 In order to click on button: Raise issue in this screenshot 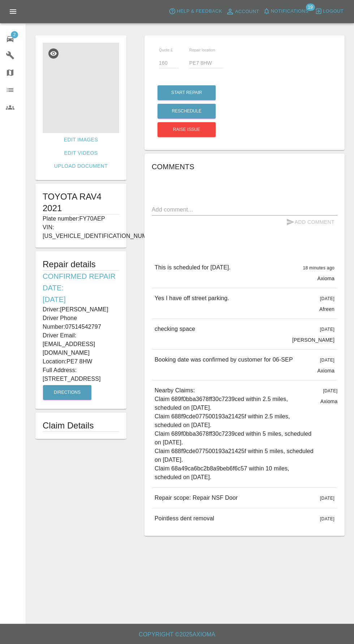, I will do `click(186, 130)`.